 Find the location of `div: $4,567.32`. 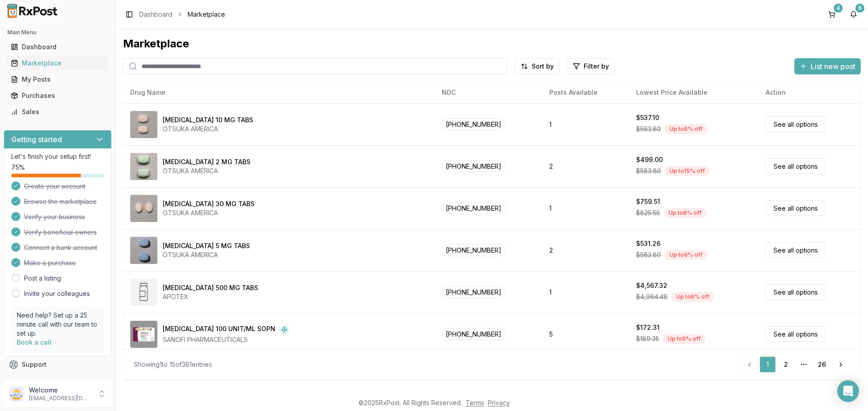

div: $4,567.32 is located at coordinates (651, 286).